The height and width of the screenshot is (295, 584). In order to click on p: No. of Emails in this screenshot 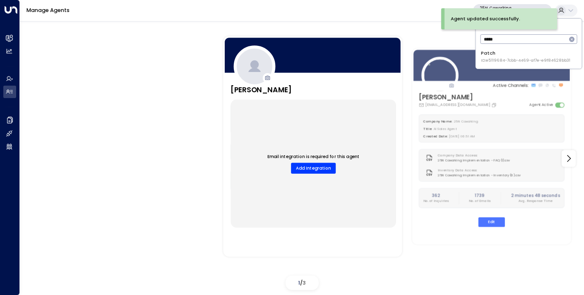, I will do `click(480, 201)`.